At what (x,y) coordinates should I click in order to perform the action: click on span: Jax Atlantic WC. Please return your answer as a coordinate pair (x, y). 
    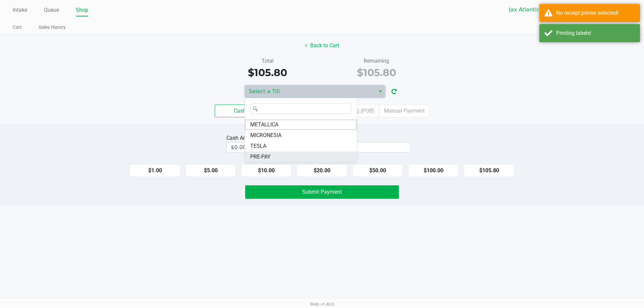
    Looking at the image, I should click on (542, 10).